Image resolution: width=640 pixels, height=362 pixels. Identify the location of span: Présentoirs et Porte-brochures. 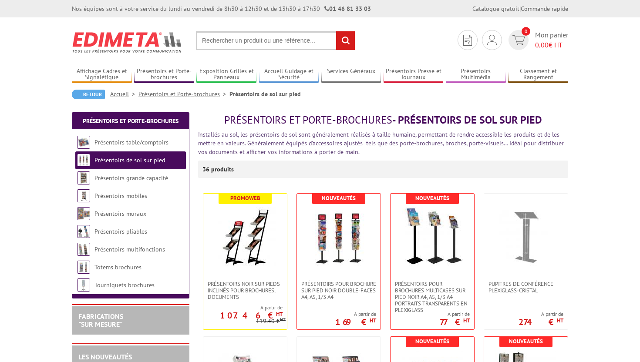
(308, 120).